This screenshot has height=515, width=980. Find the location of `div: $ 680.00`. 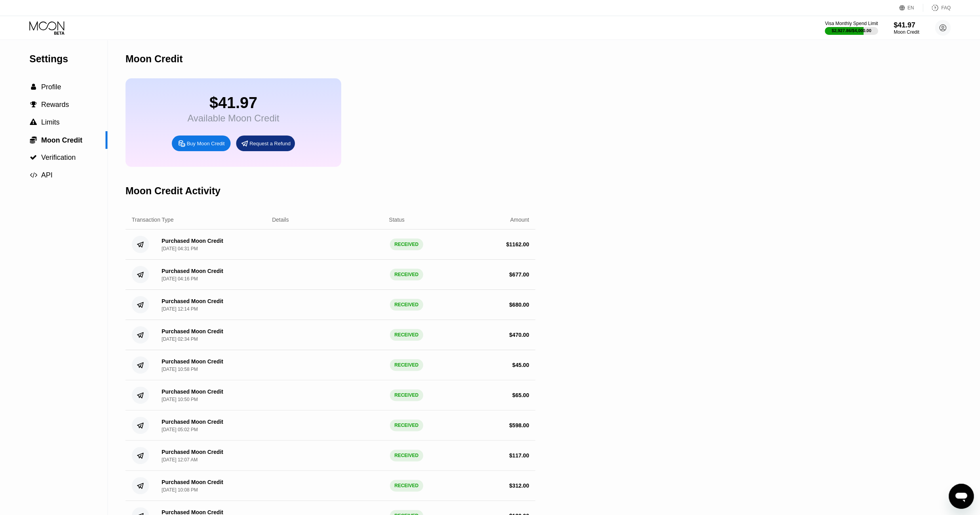

div: $ 680.00 is located at coordinates (519, 305).